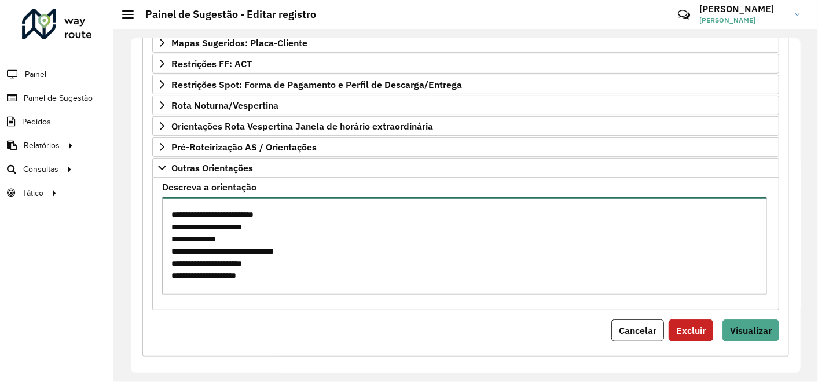 The width and height of the screenshot is (818, 382). I want to click on button: Excluir, so click(691, 331).